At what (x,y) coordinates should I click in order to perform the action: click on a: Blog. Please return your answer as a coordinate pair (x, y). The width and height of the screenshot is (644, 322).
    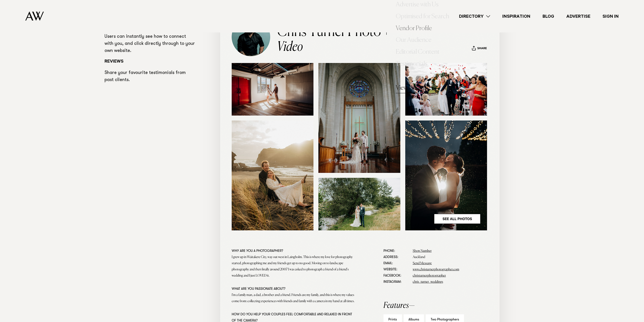
    Looking at the image, I should click on (548, 16).